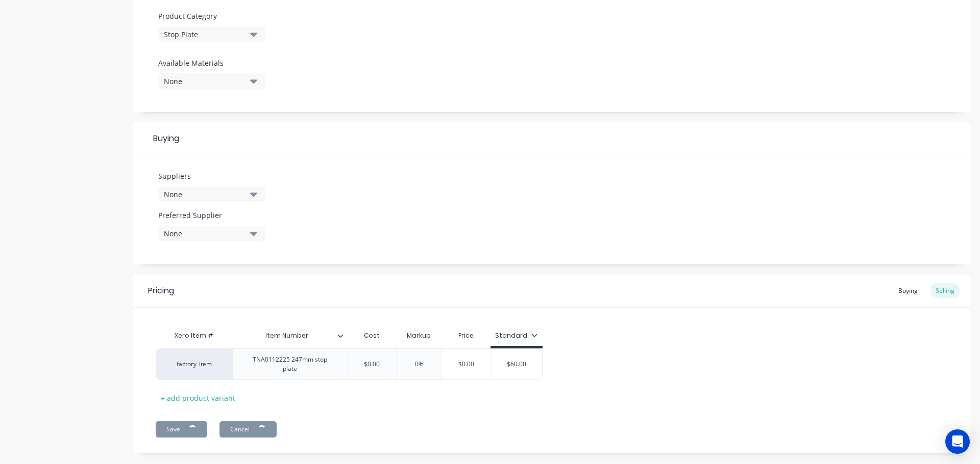 Image resolution: width=980 pixels, height=464 pixels. I want to click on div: factory_itemTNA0112225 247mm stop plate$0.000%$0.00$60.00, so click(349, 364).